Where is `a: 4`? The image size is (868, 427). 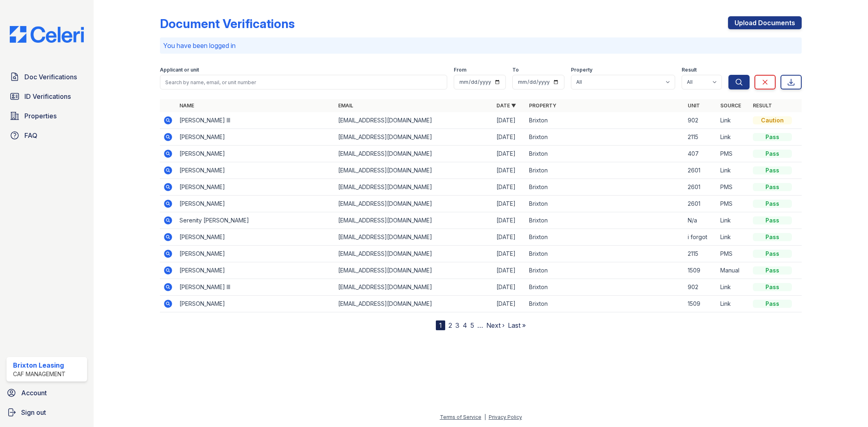
a: 4 is located at coordinates (465, 326).